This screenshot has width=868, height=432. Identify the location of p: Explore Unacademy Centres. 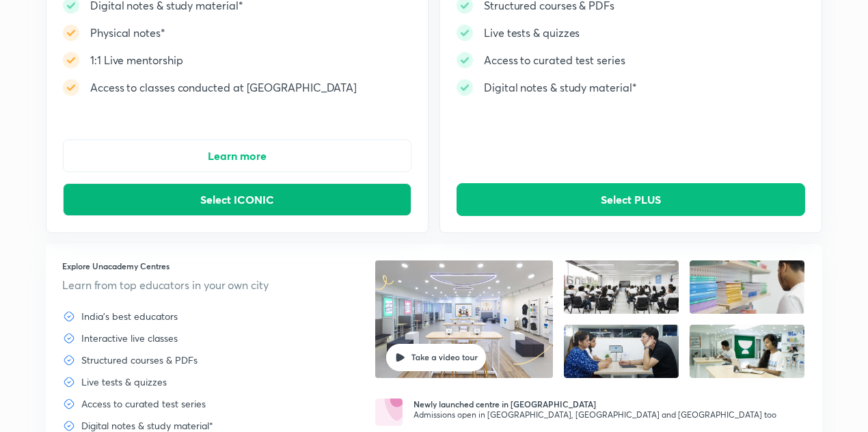
(190, 266).